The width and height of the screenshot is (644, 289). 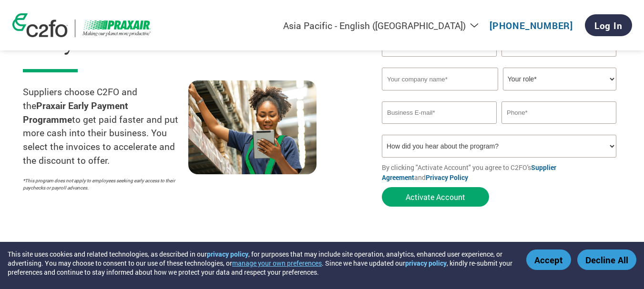 I want to click on img: Praxair, so click(x=117, y=28).